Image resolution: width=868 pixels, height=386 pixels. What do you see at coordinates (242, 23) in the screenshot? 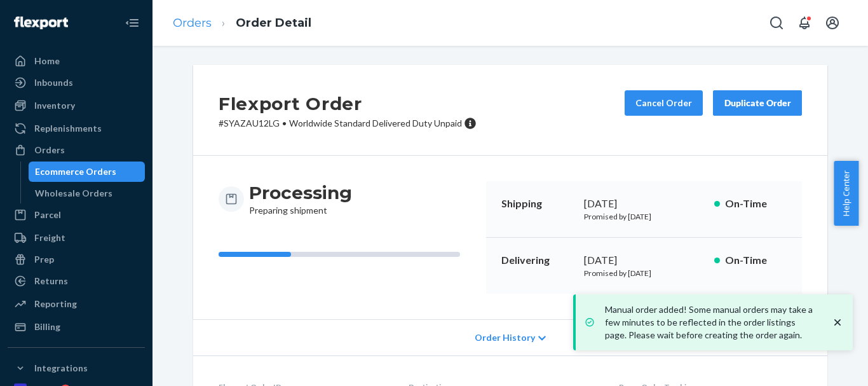
I see `ol: breadcrumbs` at bounding box center [242, 23].